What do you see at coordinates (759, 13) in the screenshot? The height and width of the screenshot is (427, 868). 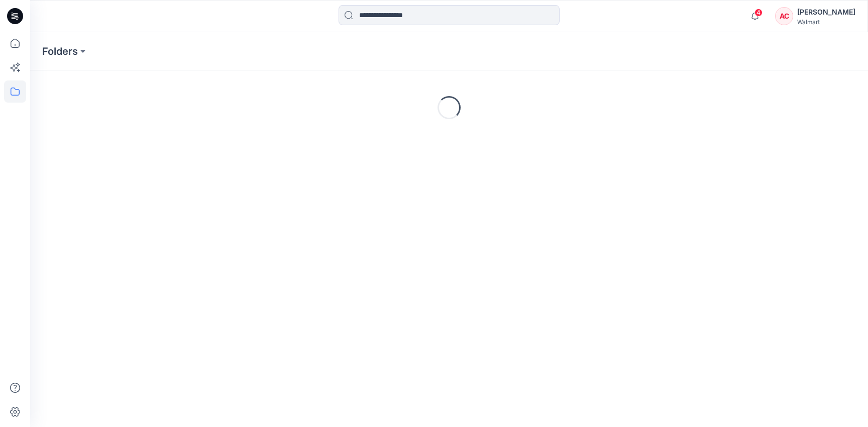 I see `span: 4` at bounding box center [759, 13].